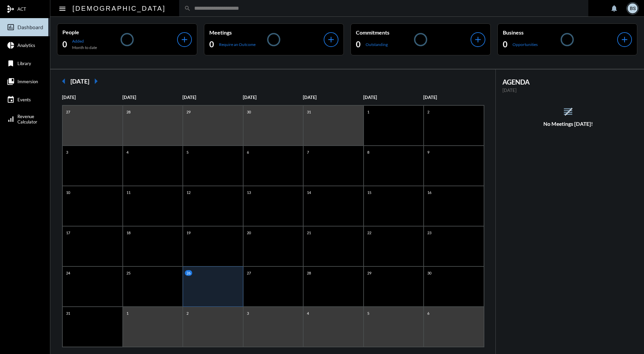 Image resolution: width=644 pixels, height=354 pixels. I want to click on button: Toggle sidenav, so click(63, 8).